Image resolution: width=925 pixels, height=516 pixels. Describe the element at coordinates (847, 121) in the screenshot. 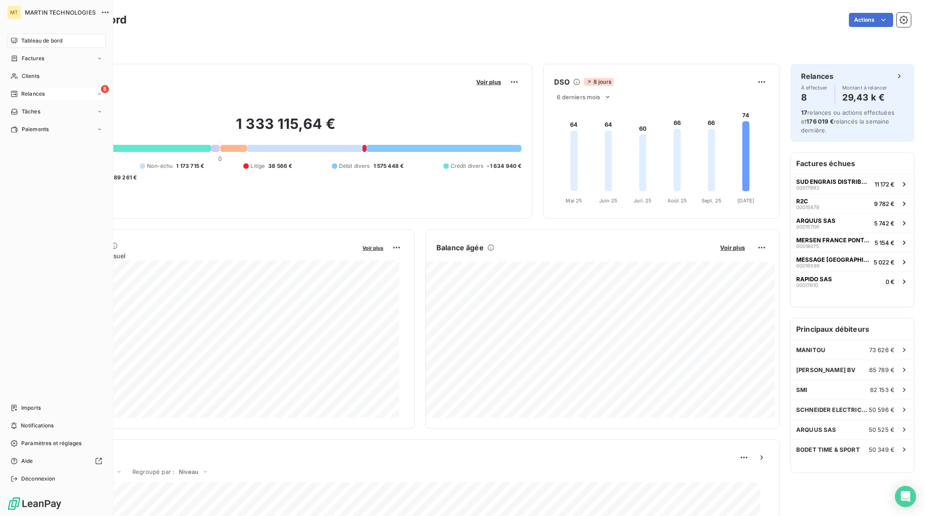

I see `span: relances ou actions effectuées et relancés la semaine dernière.` at that location.